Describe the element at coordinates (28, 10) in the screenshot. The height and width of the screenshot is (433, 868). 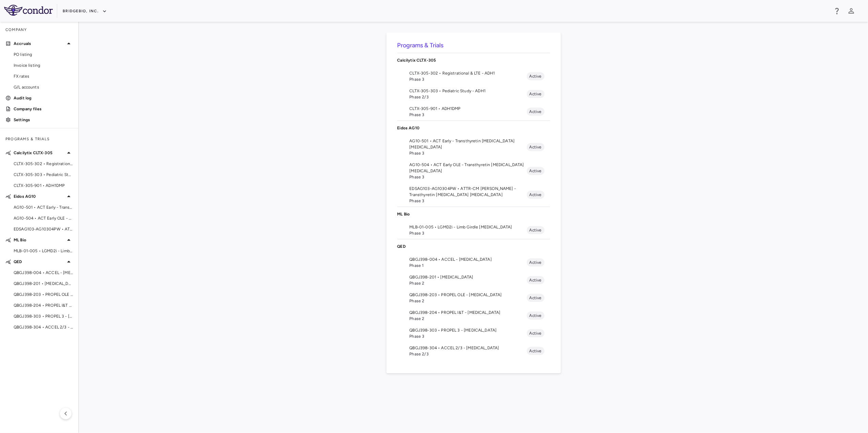
I see `img: logo-full-BYUhSk78.svg` at that location.